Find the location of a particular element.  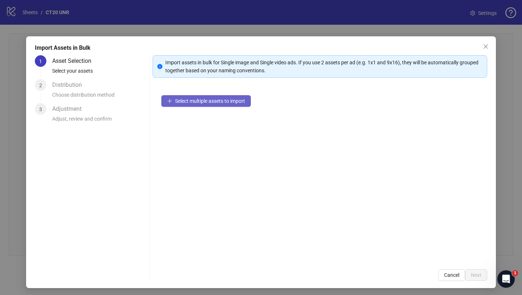

span: plus is located at coordinates (170, 101).